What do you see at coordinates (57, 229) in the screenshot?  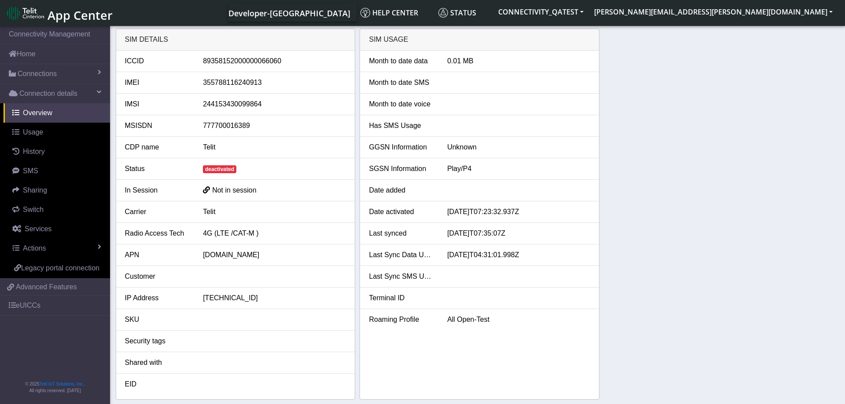 I see `a: Services` at bounding box center [57, 229].